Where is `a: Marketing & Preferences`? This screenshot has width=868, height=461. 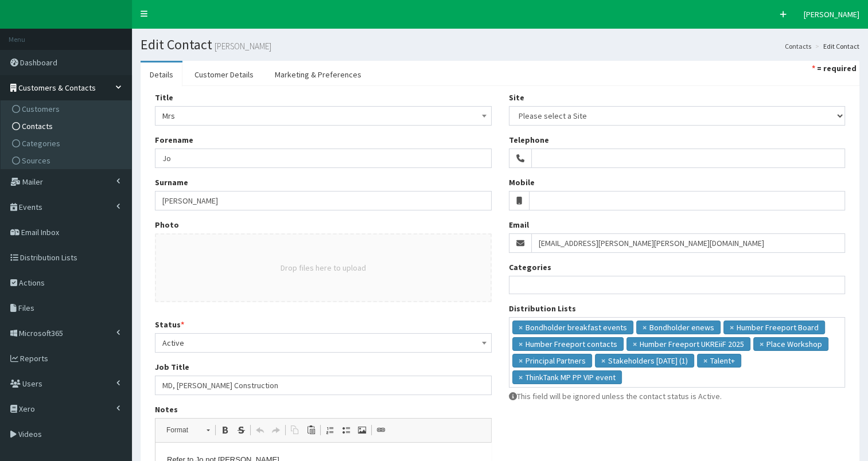
a: Marketing & Preferences is located at coordinates (318, 74).